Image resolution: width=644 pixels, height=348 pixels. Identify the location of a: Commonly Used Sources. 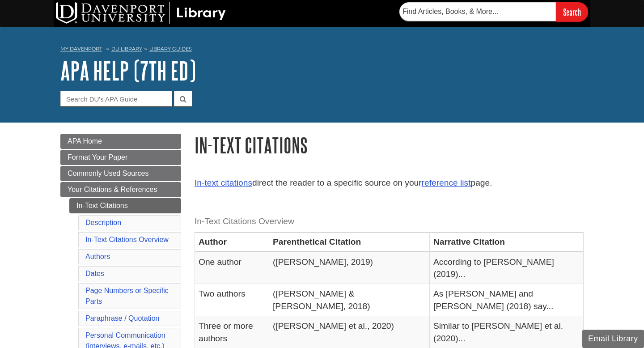
(121, 174).